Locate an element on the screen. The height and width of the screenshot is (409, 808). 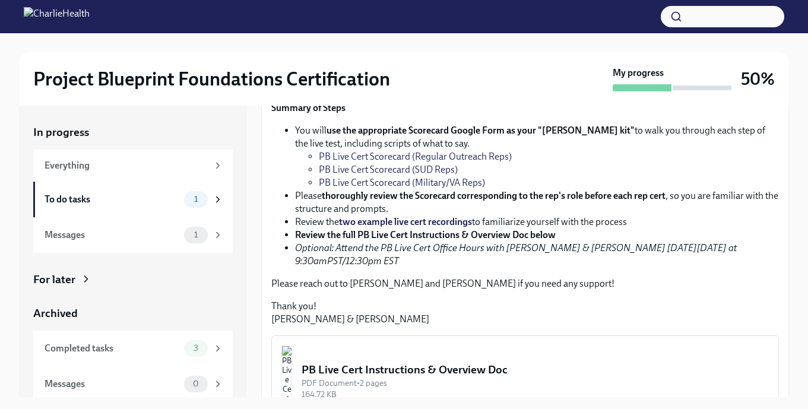
div: 164.72 KB is located at coordinates (535, 394).